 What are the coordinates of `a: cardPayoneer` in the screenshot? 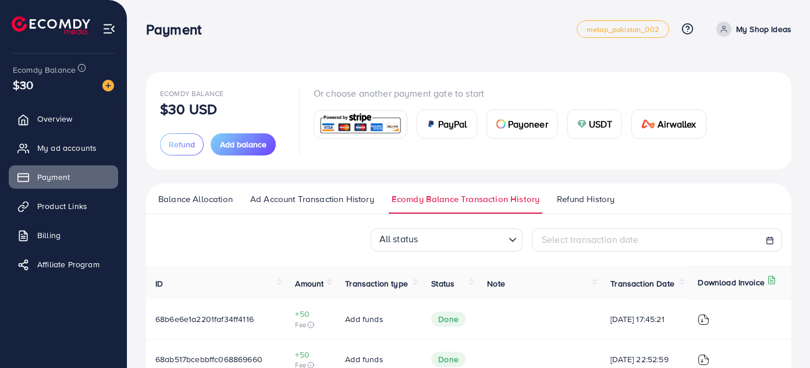 It's located at (522, 124).